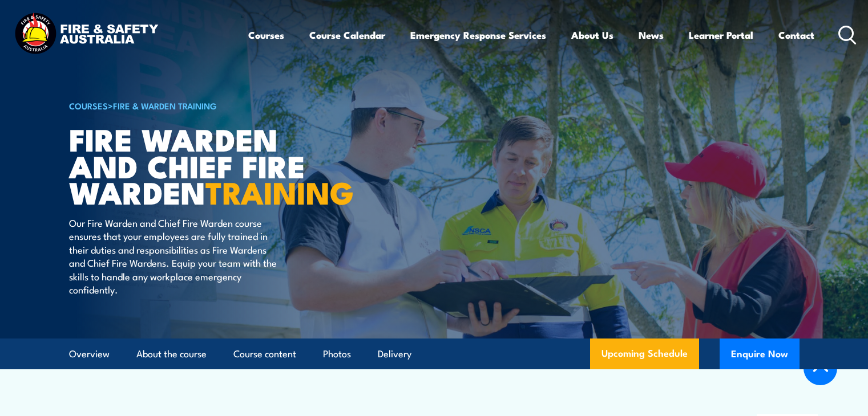 The height and width of the screenshot is (416, 868). Describe the element at coordinates (210, 165) in the screenshot. I see `h1: Fire Warden and Chief Fire Warden` at that location.